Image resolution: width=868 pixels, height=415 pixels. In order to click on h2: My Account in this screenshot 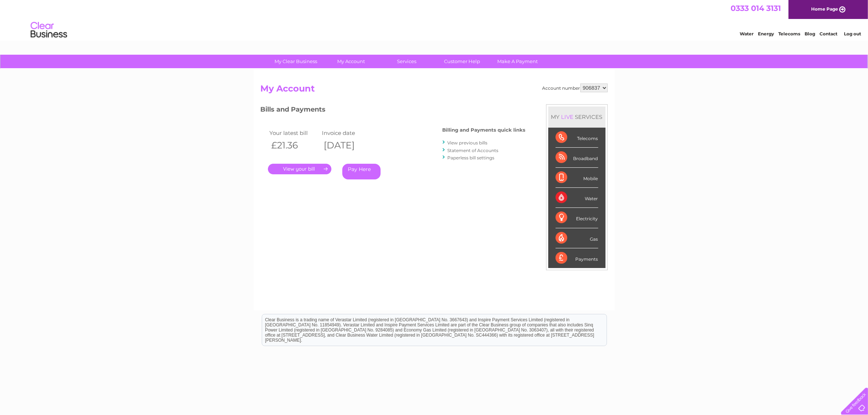, I will do `click(434, 91)`.